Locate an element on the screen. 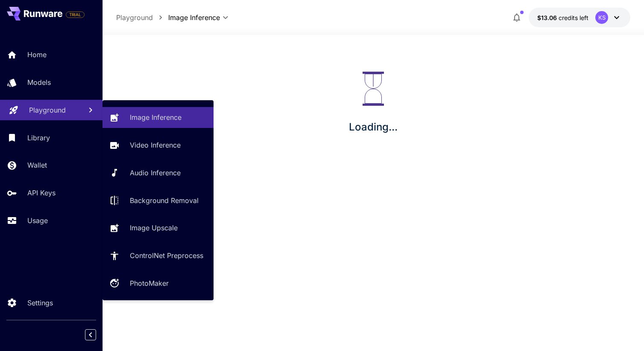  a: Background Removal is located at coordinates (158, 200).